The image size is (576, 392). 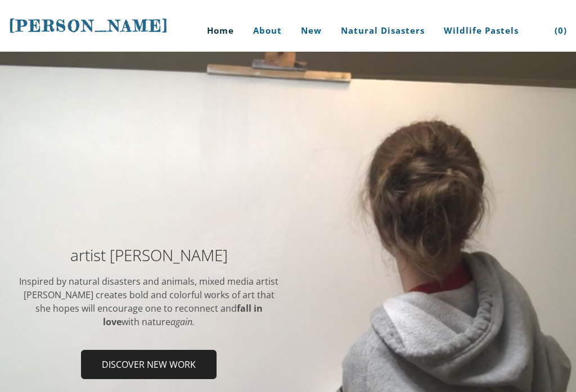 I want to click on a: Wildlife Pastels, so click(x=481, y=31).